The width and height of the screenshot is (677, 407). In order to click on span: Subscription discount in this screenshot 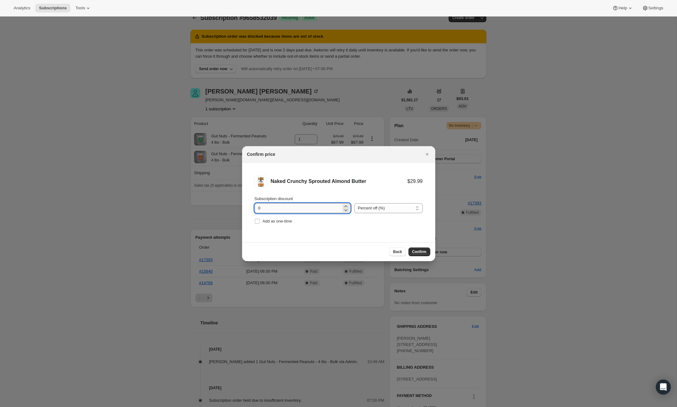, I will do `click(274, 198)`.